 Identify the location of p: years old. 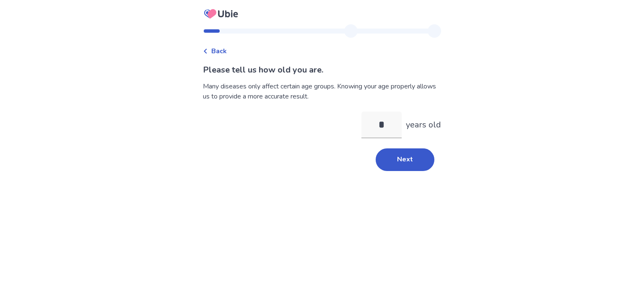
(423, 125).